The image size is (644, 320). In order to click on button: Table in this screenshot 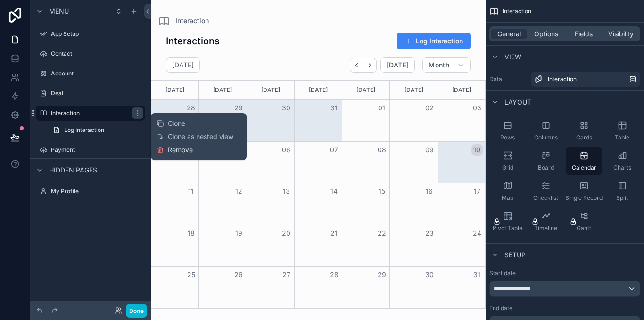, I will do `click(622, 131)`.